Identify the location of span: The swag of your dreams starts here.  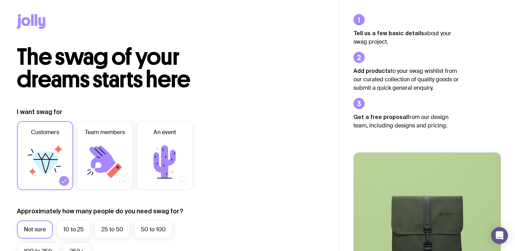
(103, 68).